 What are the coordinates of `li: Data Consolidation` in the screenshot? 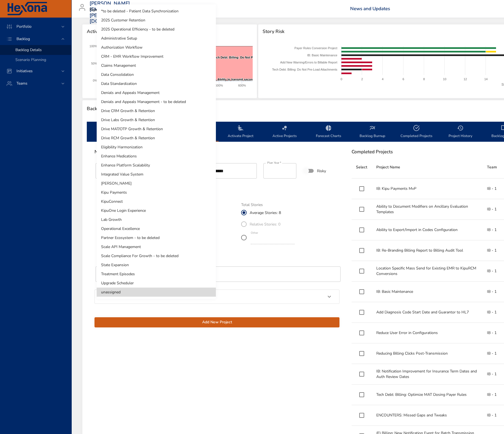 It's located at (156, 75).